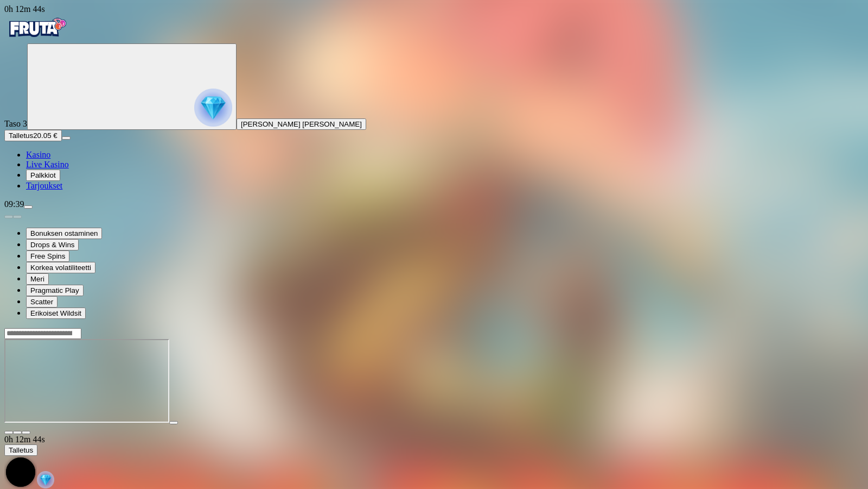  I want to click on button: Free Spins, so click(48, 255).